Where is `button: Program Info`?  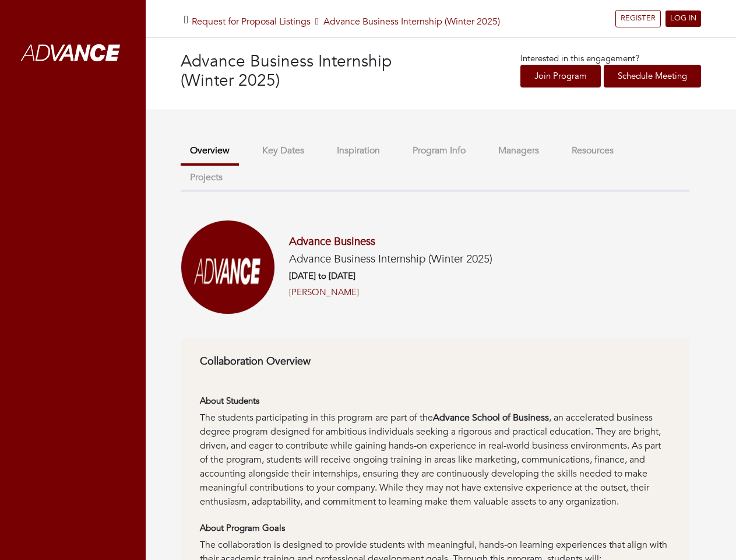
button: Program Info is located at coordinates (439, 150).